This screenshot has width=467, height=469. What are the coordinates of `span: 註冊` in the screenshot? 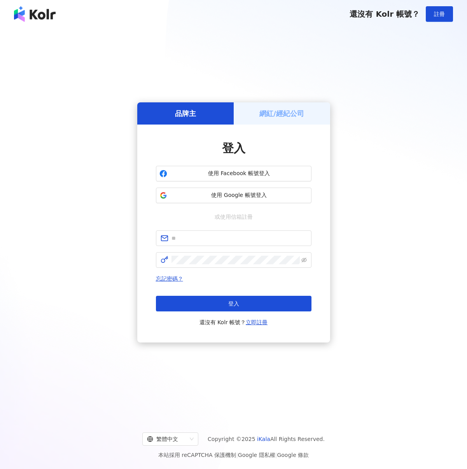 It's located at (439, 14).